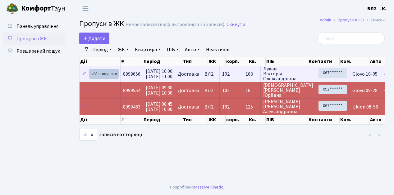  Describe the element at coordinates (175, 25) in the screenshot. I see `div: Немає записів (відфільтровано з 25 записів).` at that location.